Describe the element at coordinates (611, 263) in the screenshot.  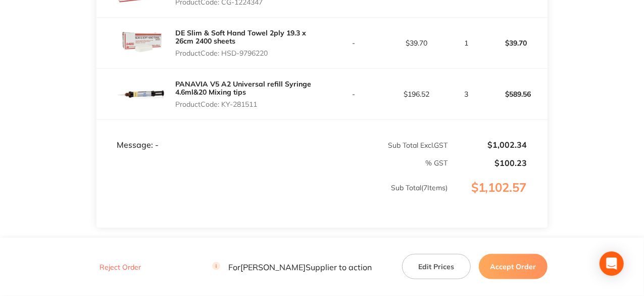
I see `div: Open Intercom Messenger` at that location.